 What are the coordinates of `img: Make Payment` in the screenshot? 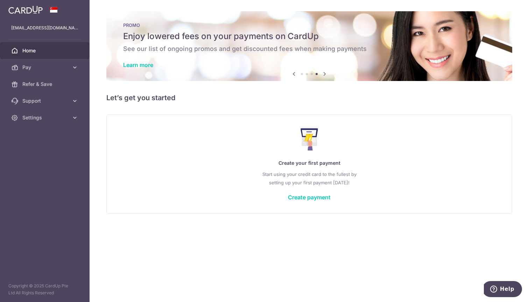 It's located at (309, 139).